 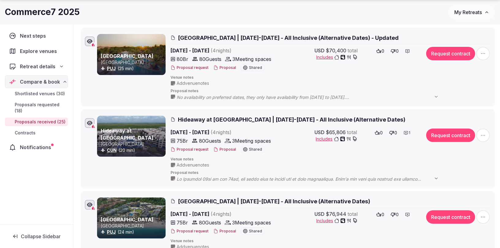 I want to click on a: Contracts, so click(x=36, y=133).